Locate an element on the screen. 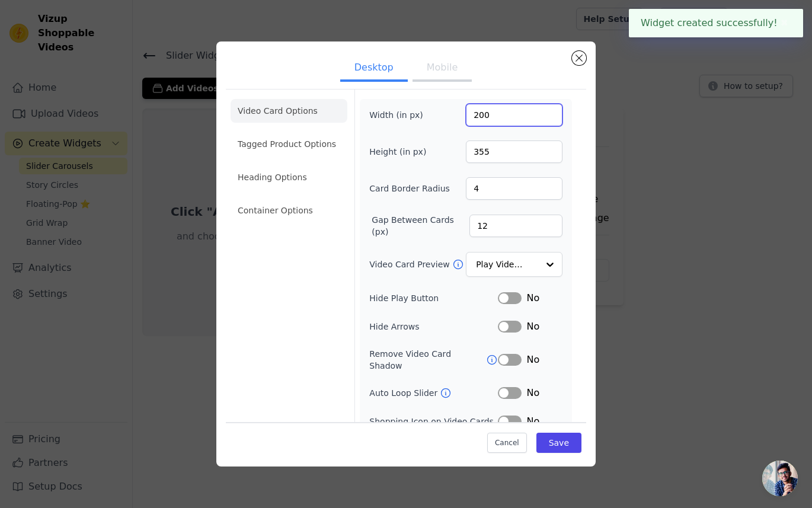  a: Open chat is located at coordinates (780, 479).